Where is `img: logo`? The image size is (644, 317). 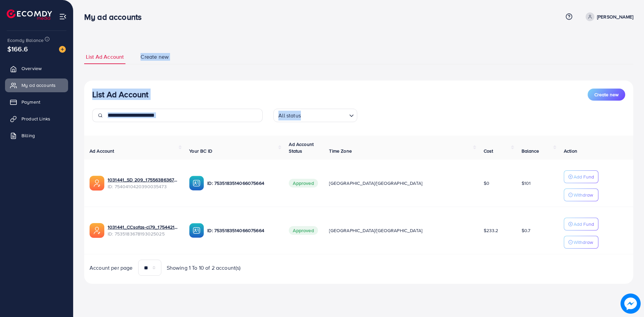
img: logo is located at coordinates (29, 15).